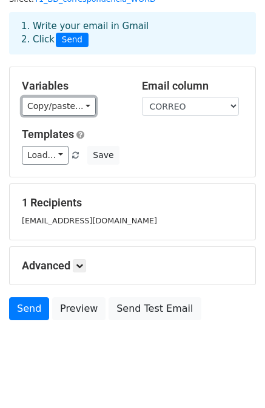 The width and height of the screenshot is (265, 408). Describe the element at coordinates (103, 155) in the screenshot. I see `button: Save` at that location.